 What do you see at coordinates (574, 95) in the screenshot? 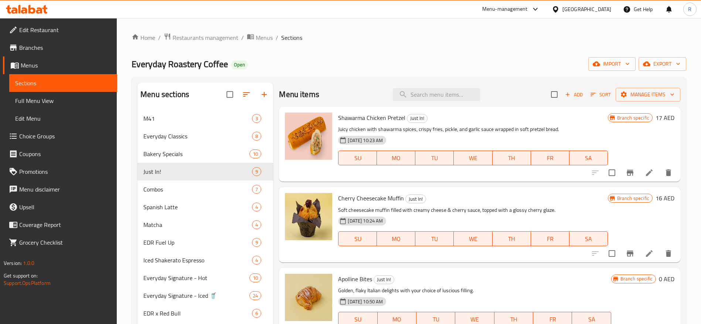
I see `button: Add` at bounding box center [574, 95].